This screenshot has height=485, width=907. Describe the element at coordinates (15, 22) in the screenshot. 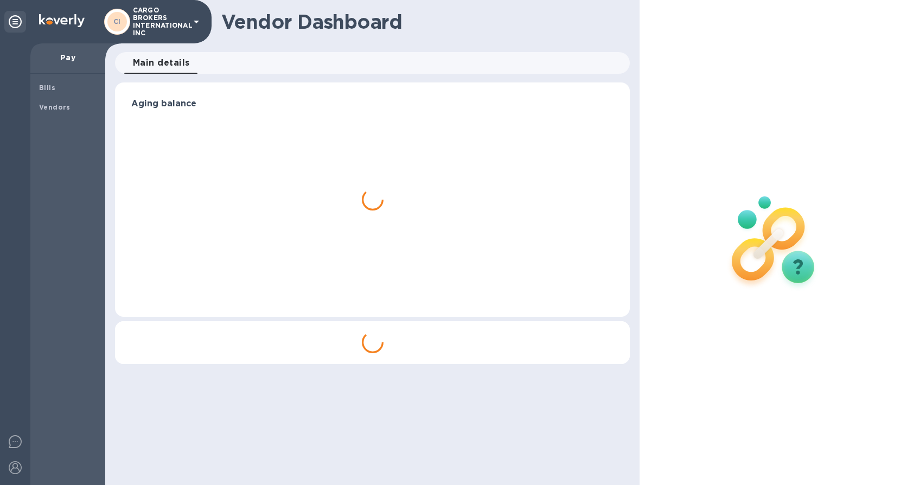

I see `div: Unpin categories` at that location.